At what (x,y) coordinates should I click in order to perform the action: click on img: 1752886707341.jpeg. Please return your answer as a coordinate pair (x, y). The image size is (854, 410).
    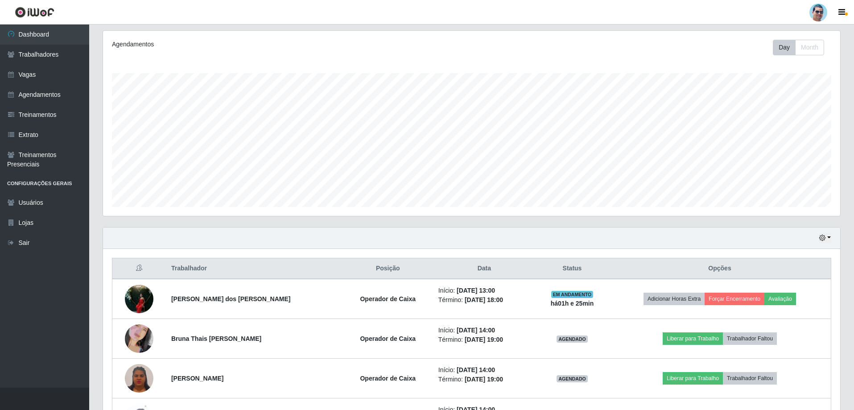
    Looking at the image, I should click on (139, 378).